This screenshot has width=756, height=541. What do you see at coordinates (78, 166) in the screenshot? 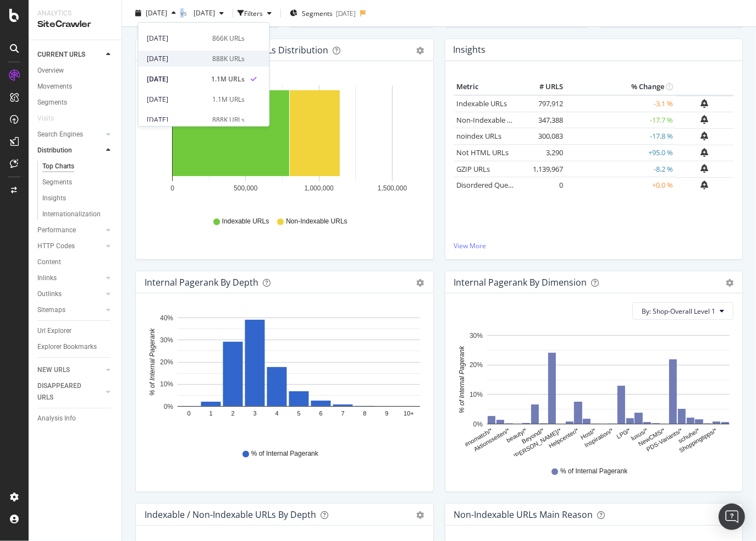
I see `a: Top Charts` at bounding box center [78, 166].